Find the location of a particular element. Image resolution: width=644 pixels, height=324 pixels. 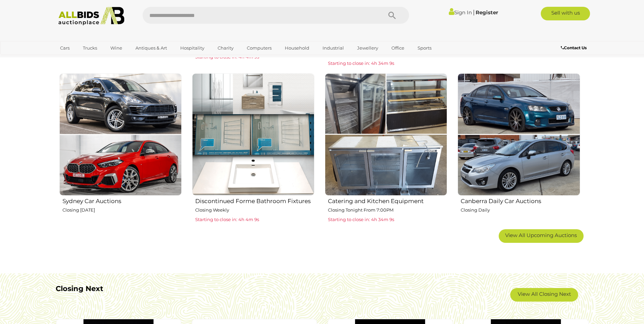

span: View All Upcoming Auctions is located at coordinates (541, 235).